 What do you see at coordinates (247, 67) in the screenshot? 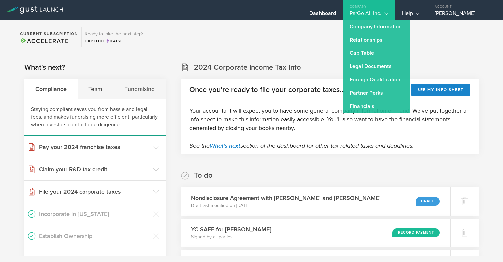
I see `h2: 2024 Corporate Income Tax Info` at bounding box center [247, 67].